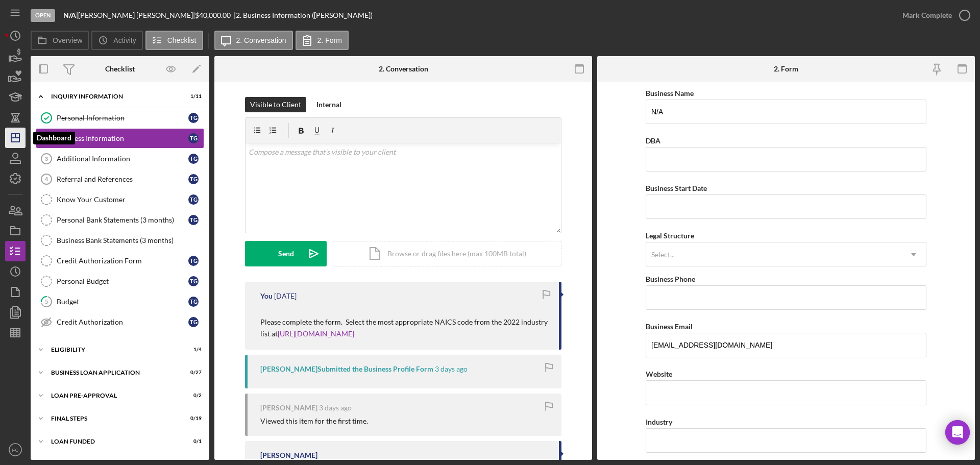 The width and height of the screenshot is (980, 465). Describe the element at coordinates (276, 104) in the screenshot. I see `div: Visible to Client` at that location.